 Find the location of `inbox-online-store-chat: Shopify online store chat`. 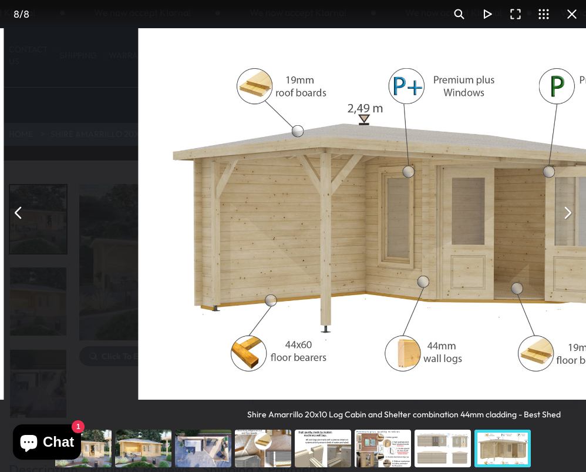

inbox-online-store-chat: Shopify online store chat is located at coordinates (47, 443).